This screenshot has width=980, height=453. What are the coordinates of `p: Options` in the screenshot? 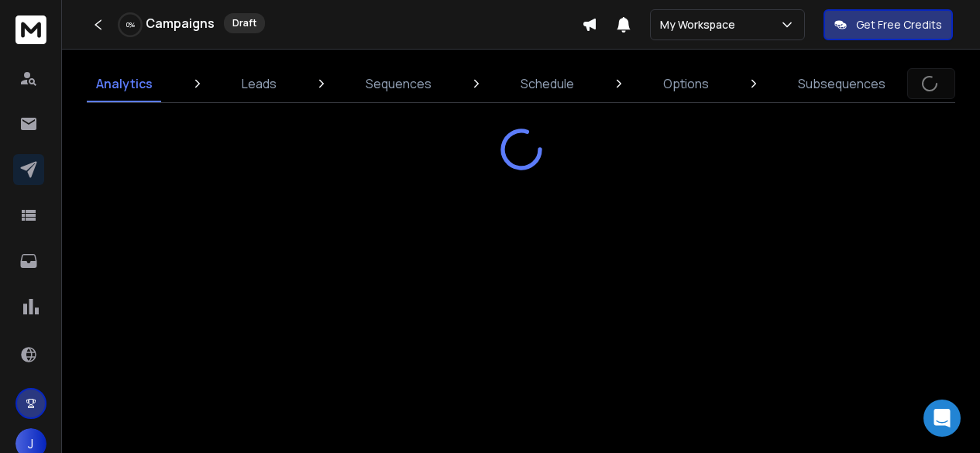 It's located at (685, 83).